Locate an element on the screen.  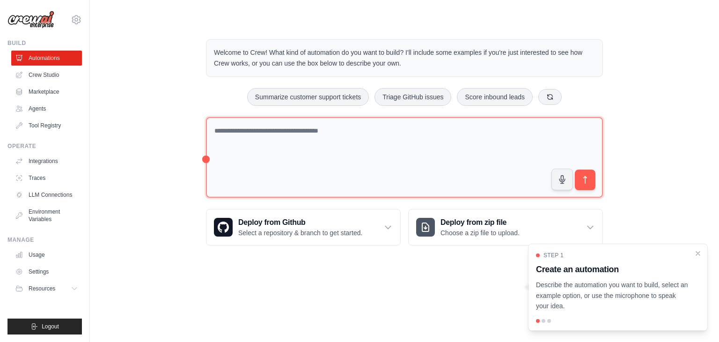
a: Tool Registry is located at coordinates (46, 126).